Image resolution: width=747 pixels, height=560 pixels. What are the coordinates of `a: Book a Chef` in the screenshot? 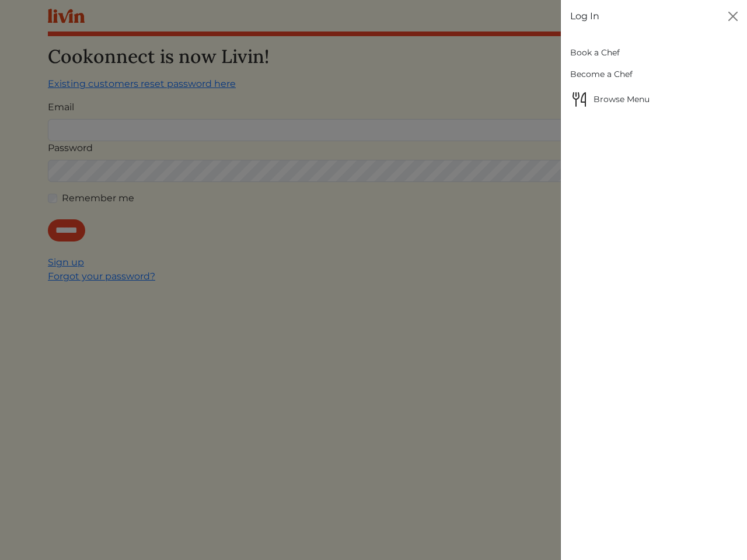 It's located at (654, 52).